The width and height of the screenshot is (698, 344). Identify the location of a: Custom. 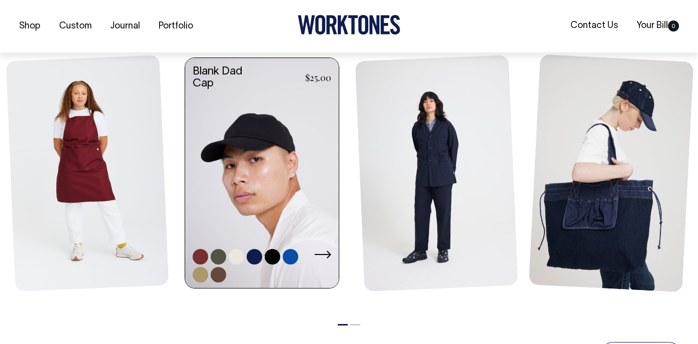
(75, 26).